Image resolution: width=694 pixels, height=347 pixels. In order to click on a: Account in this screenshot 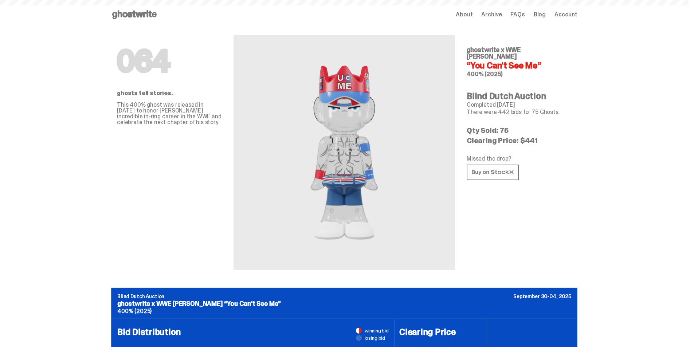, I will do `click(566, 15)`.